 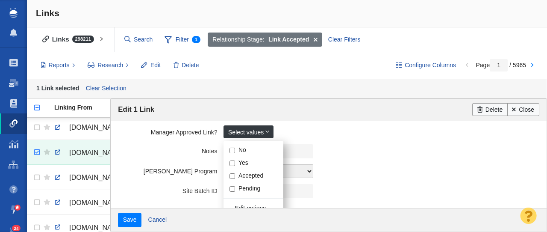 What do you see at coordinates (430, 65) in the screenshot?
I see `span: Configure Columns` at bounding box center [430, 65].